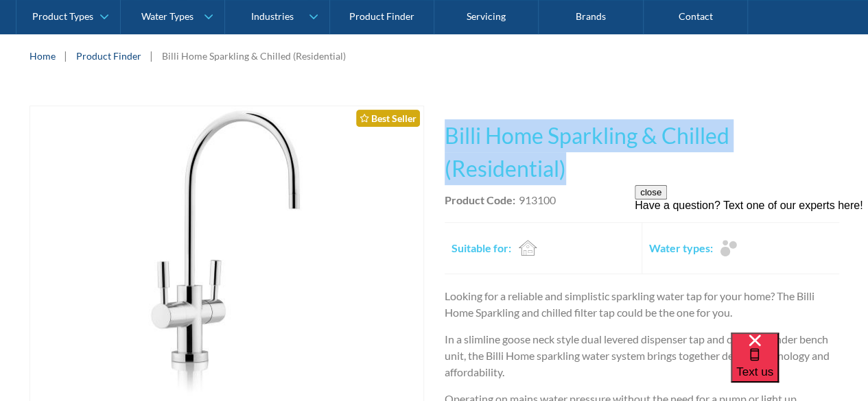  Describe the element at coordinates (388, 118) in the screenshot. I see `div: Best Seller` at that location.